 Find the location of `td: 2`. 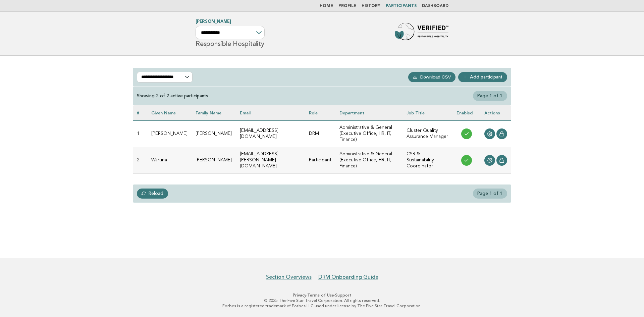

td: 2 is located at coordinates (140, 160).